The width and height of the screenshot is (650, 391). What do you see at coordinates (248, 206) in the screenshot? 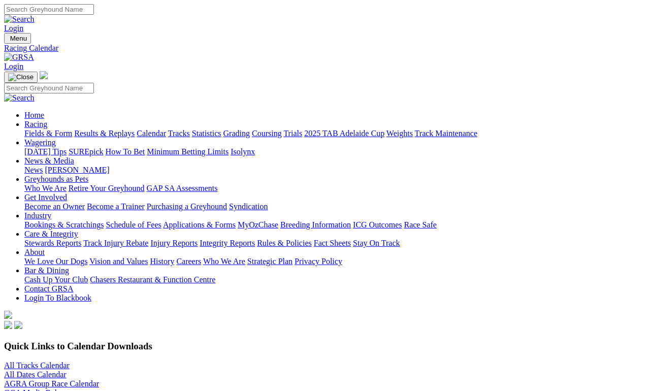
I see `a: Syndication` at bounding box center [248, 206].